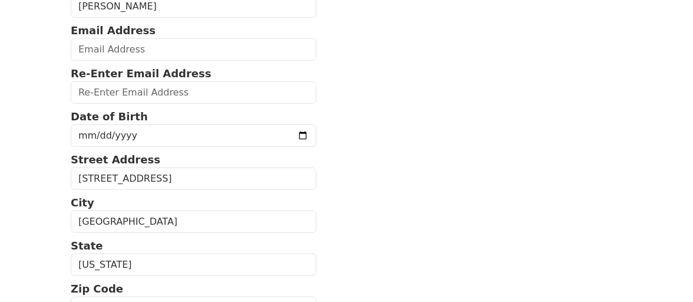 The height and width of the screenshot is (302, 693). What do you see at coordinates (115, 159) in the screenshot?
I see `strong: Street Address` at bounding box center [115, 159].